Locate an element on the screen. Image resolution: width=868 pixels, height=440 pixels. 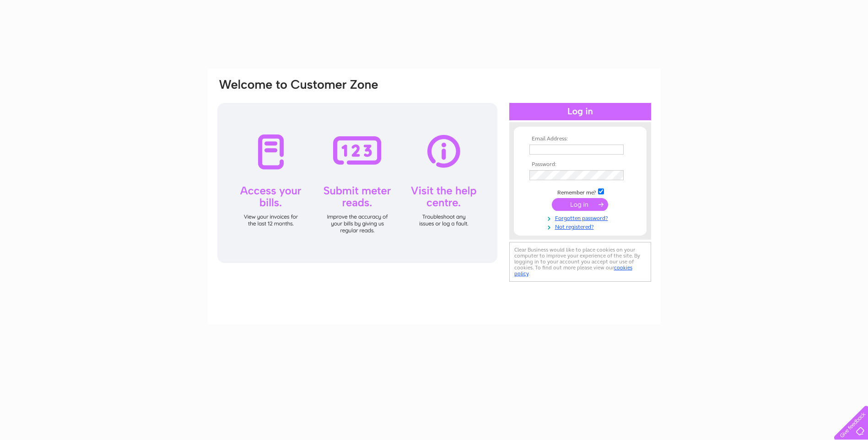
input: Submit is located at coordinates (579, 205).